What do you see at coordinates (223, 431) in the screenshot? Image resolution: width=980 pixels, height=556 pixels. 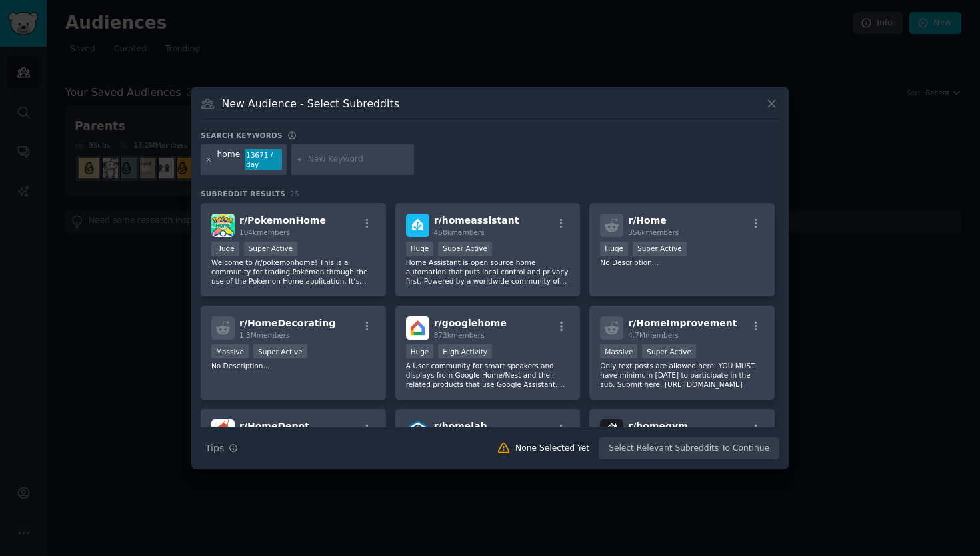 I see `img: HomeDepot` at bounding box center [223, 431].